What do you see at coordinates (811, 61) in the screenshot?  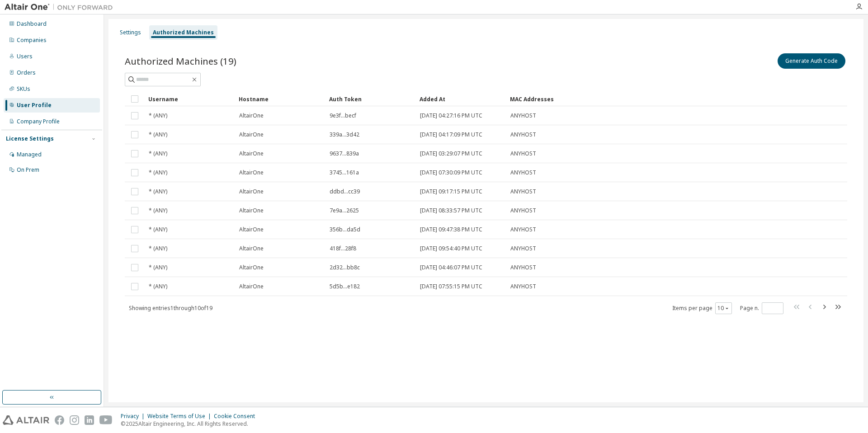 I see `button: Generate Auth Code` at bounding box center [811, 61].